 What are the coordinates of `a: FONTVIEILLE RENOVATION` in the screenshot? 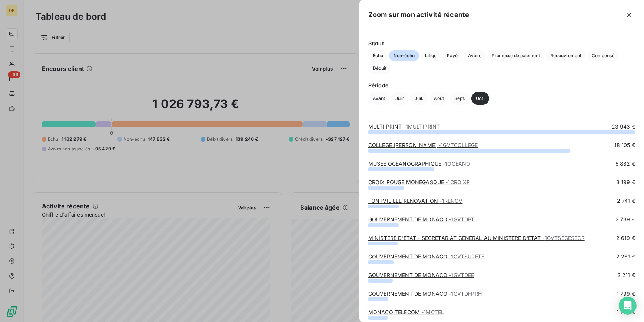 It's located at (415, 201).